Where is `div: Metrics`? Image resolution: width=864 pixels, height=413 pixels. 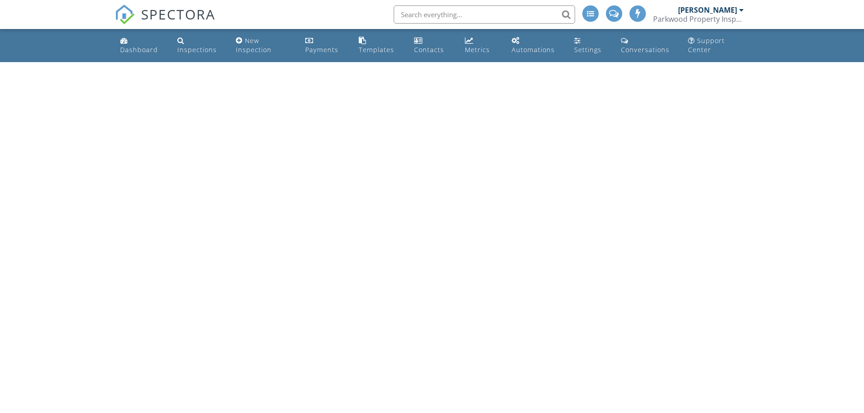 div: Metrics is located at coordinates (477, 49).